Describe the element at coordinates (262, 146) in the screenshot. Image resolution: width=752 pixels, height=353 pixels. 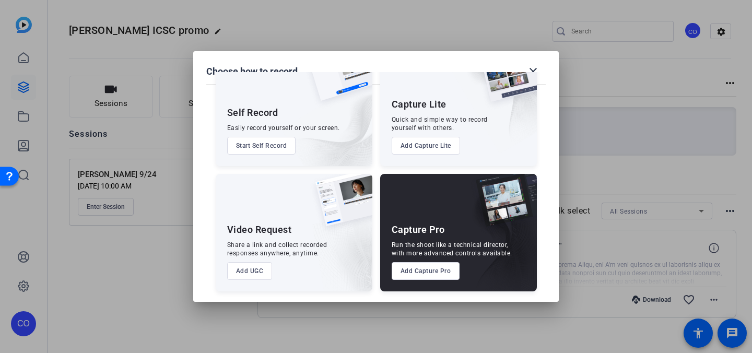
I see `button: Start Self Record` at that location.